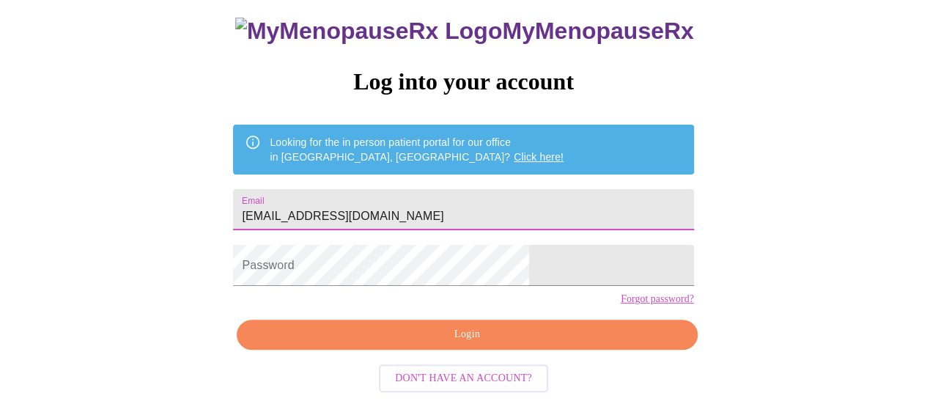  Describe the element at coordinates (463, 378) in the screenshot. I see `button: Don't have an account?` at that location.